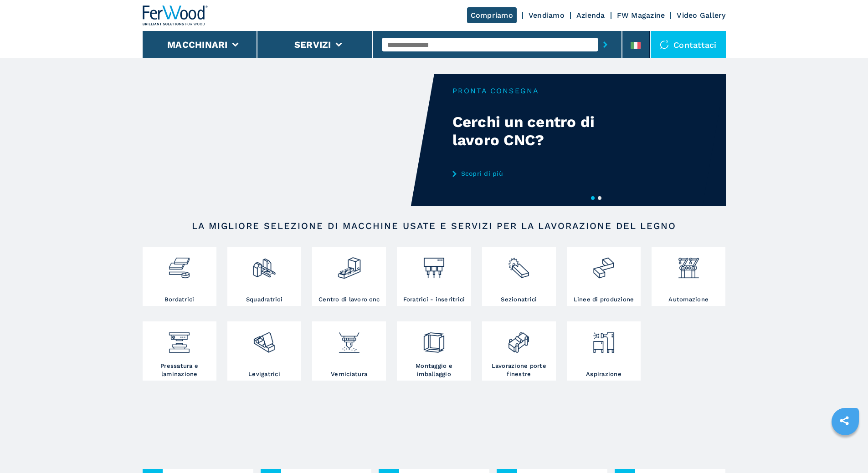  I want to click on a: Foratrici - inseritrici, so click(434, 277).